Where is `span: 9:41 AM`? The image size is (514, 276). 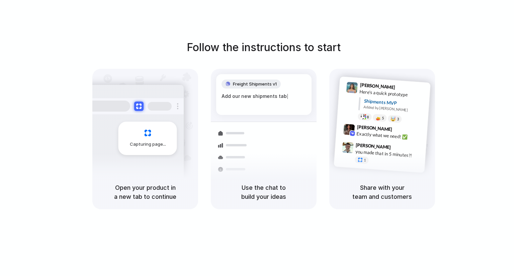
span: 9:41 AM is located at coordinates (404, 88).